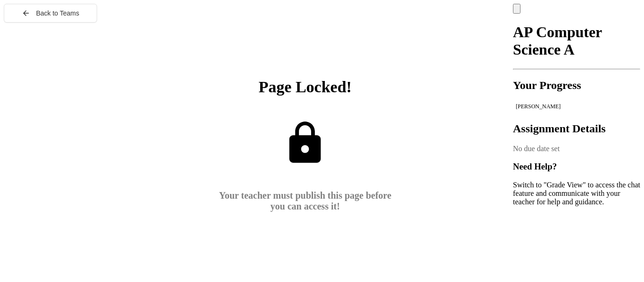 The image size is (644, 282). What do you see at coordinates (57, 13) in the screenshot?
I see `span: Back to Teams` at bounding box center [57, 13].